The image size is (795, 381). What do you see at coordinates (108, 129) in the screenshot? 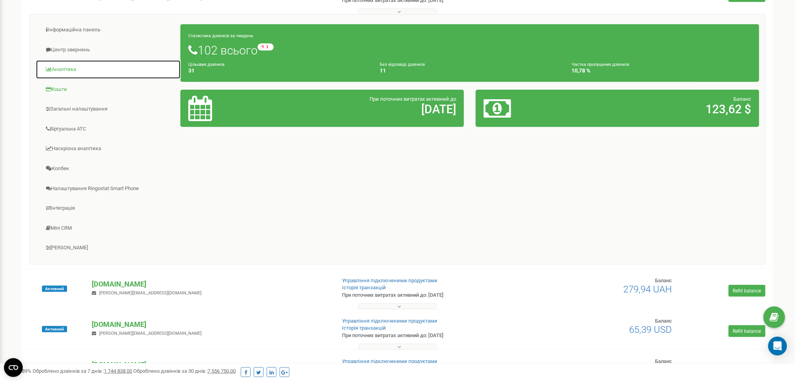
I see `a: Віртуальна АТС` at bounding box center [108, 129].